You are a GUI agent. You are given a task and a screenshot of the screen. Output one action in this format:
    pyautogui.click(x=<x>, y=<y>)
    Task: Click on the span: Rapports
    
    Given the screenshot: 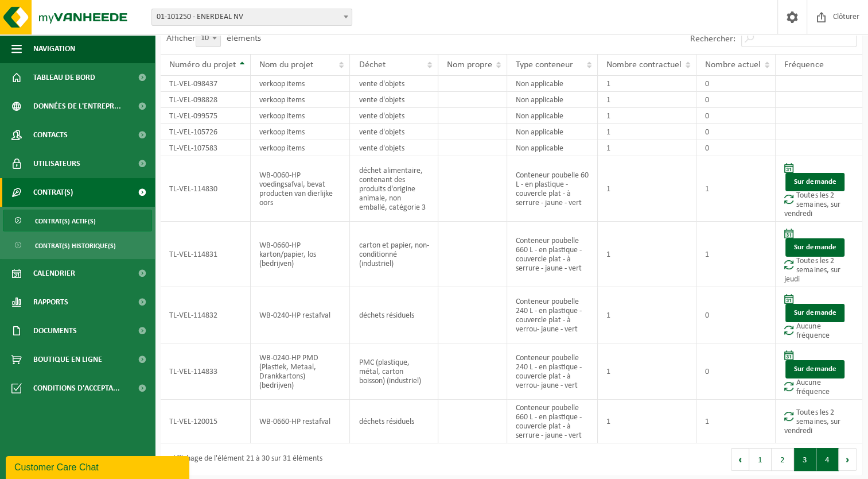 What is the action you would take?
    pyautogui.click(x=51, y=302)
    